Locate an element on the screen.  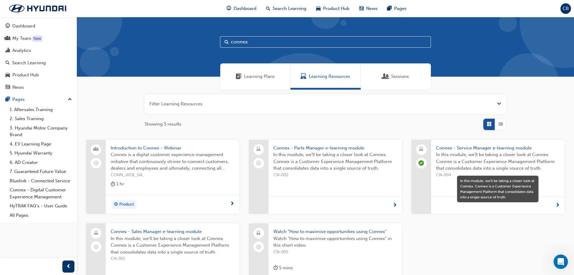
span: CB is located at coordinates (566, 8).